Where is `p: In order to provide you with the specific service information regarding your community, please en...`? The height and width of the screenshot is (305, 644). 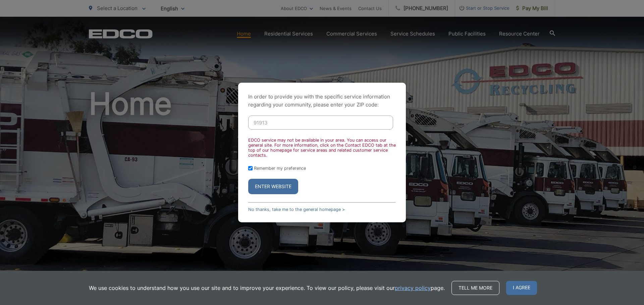 p: In order to provide you with the specific service information regarding your community, please en... is located at coordinates (322, 101).